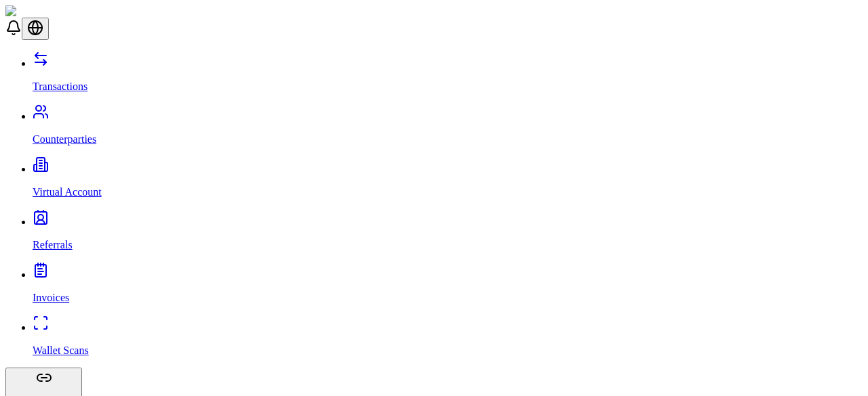 The width and height of the screenshot is (868, 396). I want to click on p: Counterparties, so click(448, 139).